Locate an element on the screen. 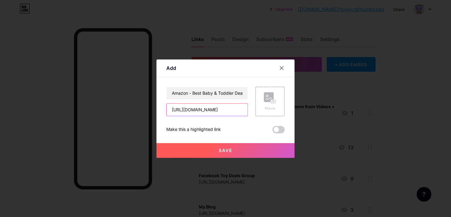  div: Picture is located at coordinates (270, 108).